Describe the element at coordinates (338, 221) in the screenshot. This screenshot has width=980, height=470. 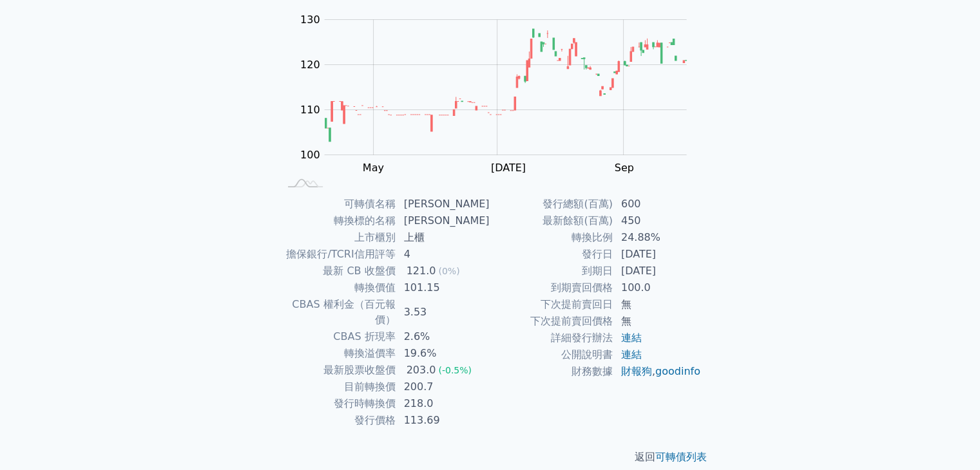
I see `td: 轉換標的名稱` at that location.